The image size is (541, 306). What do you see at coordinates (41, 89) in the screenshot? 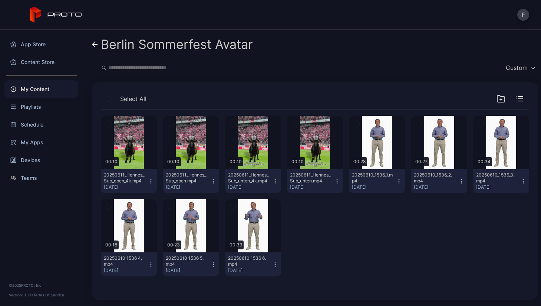
I see `a: My Content` at bounding box center [41, 89].